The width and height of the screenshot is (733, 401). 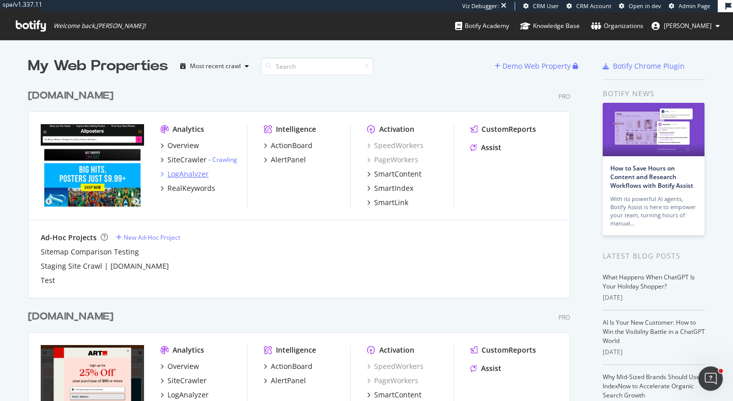 What do you see at coordinates (98, 66) in the screenshot?
I see `div: My Web Properties` at bounding box center [98, 66].